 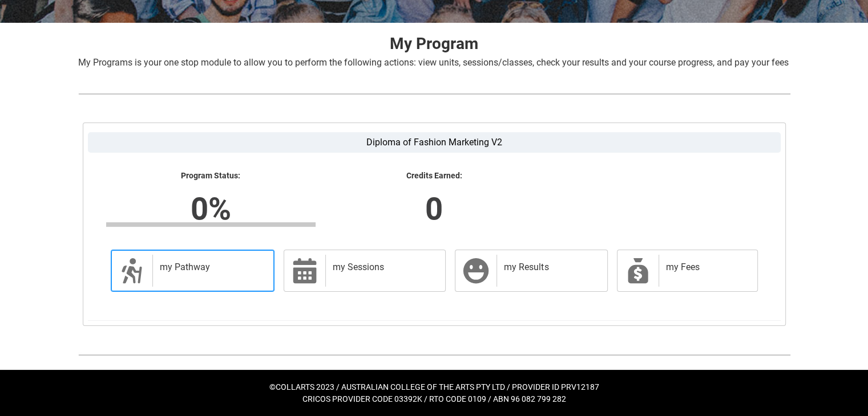 What do you see at coordinates (365, 271) in the screenshot?
I see `a: my Sessions` at bounding box center [365, 271].